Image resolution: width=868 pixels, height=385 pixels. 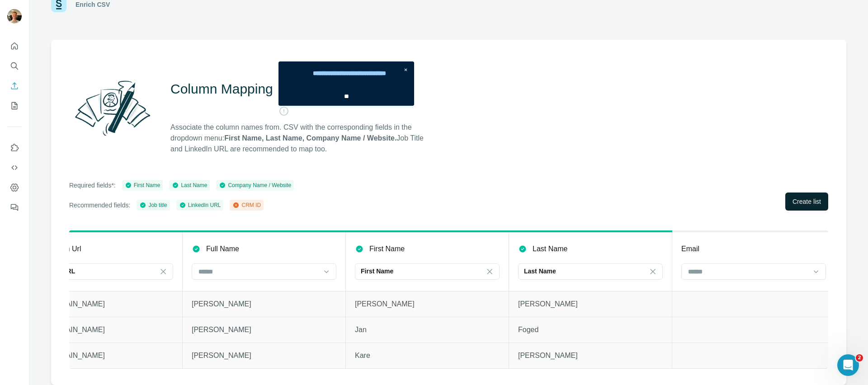 I want to click on span: 2, so click(x=860, y=358).